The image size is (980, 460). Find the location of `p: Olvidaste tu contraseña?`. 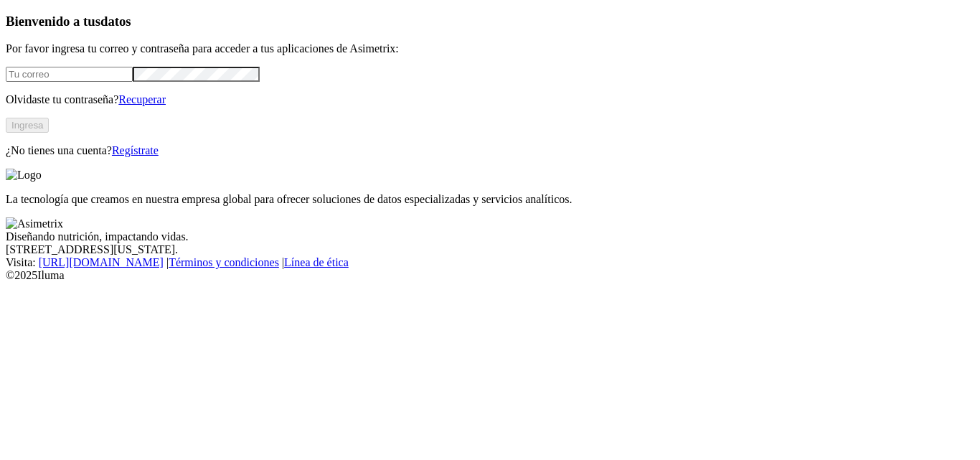

p: Olvidaste tu contraseña? is located at coordinates (490, 100).